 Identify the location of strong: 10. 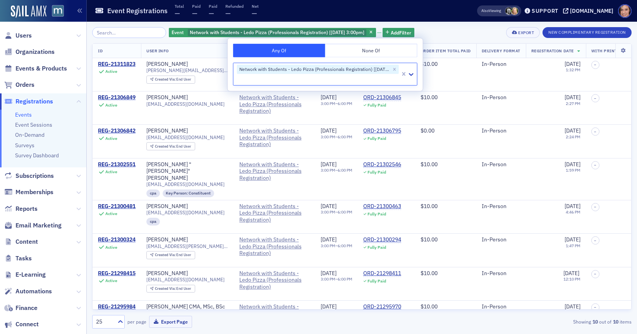
(616, 322).